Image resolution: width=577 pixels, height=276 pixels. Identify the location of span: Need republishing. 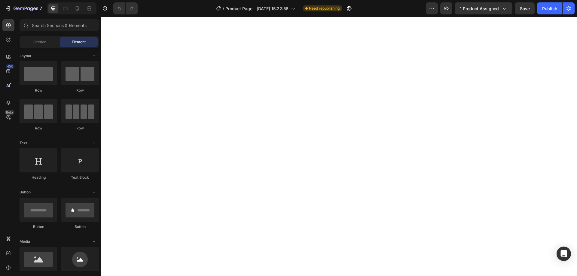
(324, 8).